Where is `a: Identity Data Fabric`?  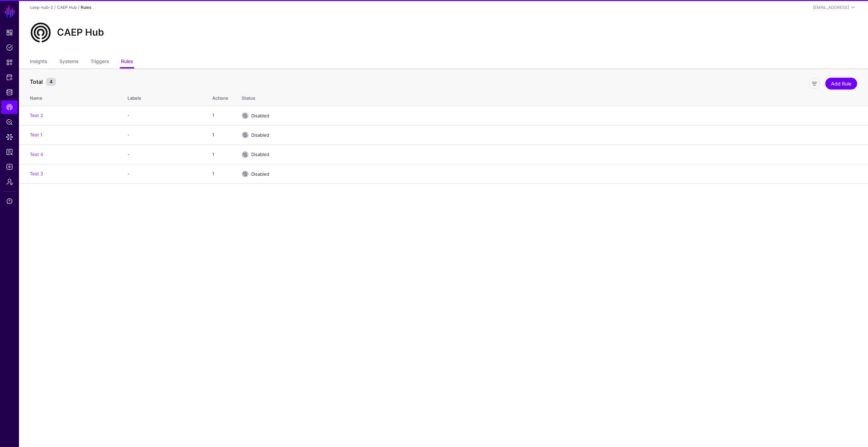 a: Identity Data Fabric is located at coordinates (10, 92).